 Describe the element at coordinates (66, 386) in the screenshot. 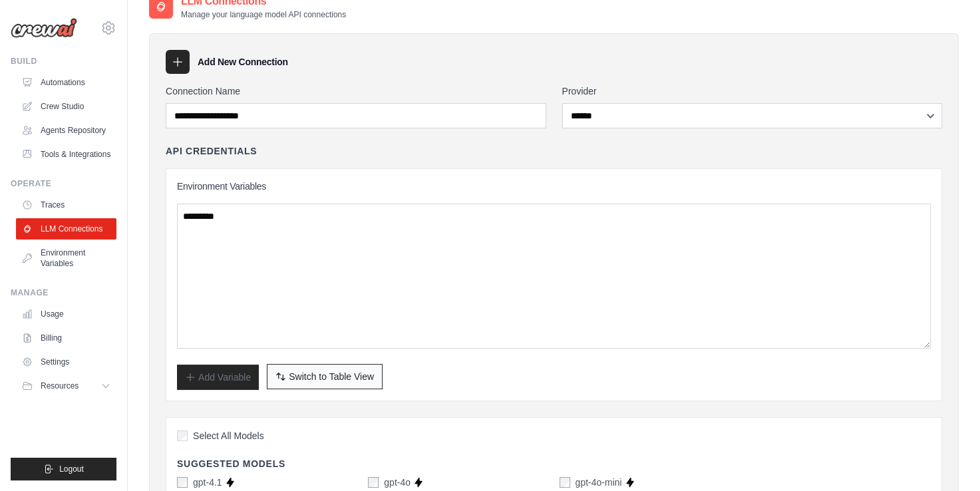

I see `button: Resources` at that location.